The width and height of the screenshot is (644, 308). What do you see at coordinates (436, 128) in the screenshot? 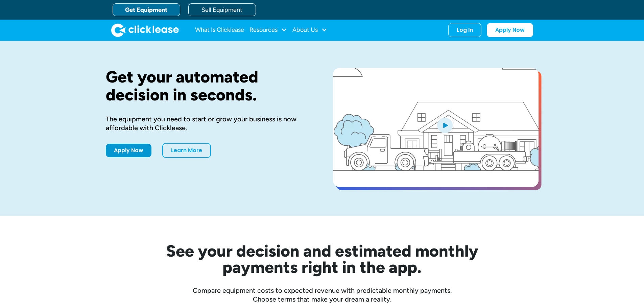
I see `a: open lightbox` at bounding box center [436, 128].